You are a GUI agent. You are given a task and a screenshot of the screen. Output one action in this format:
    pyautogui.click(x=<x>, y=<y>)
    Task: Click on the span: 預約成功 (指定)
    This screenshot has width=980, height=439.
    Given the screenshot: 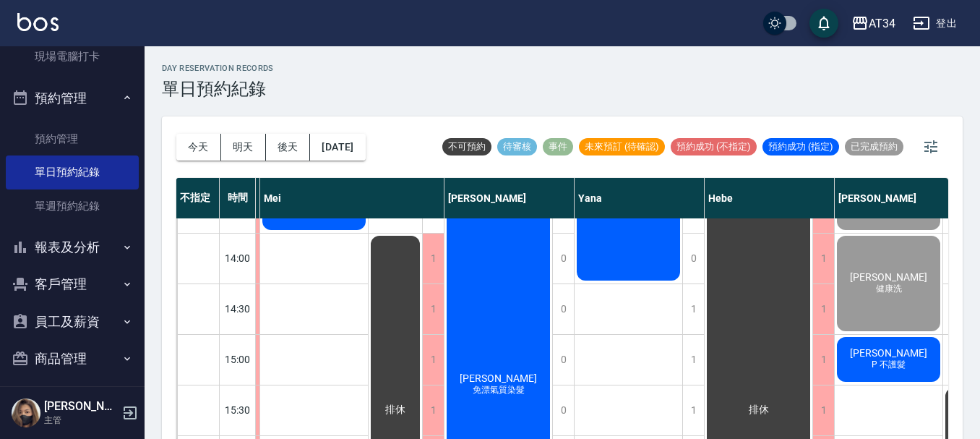 What is the action you would take?
    pyautogui.click(x=800, y=147)
    